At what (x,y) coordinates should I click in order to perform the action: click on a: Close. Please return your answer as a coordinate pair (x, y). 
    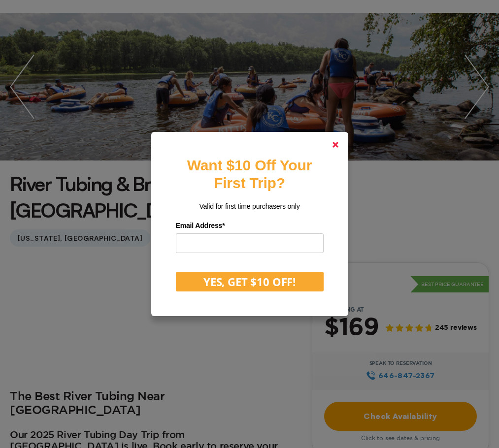
    Looking at the image, I should click on (335, 145).